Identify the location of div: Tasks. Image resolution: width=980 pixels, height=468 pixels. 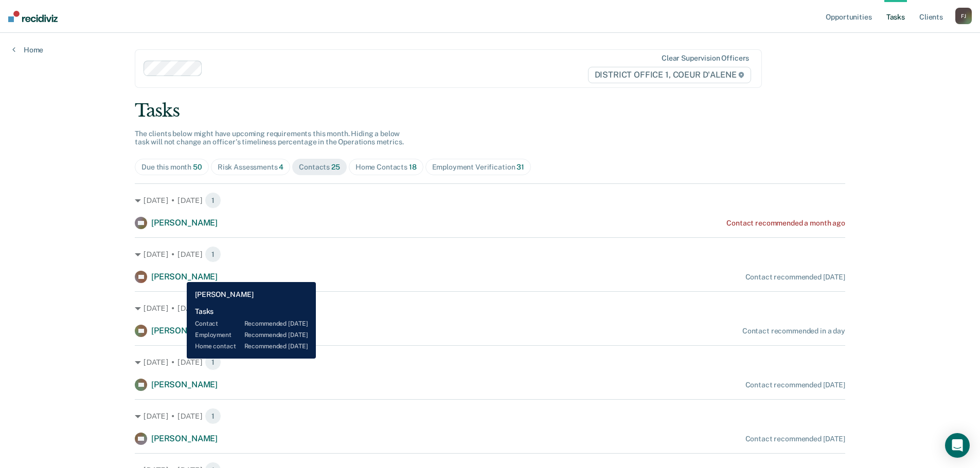
(490, 110).